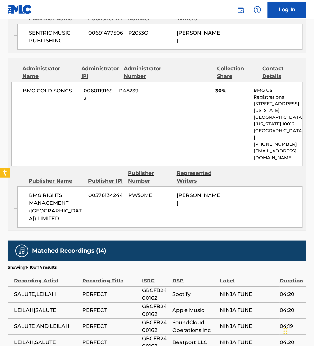  I want to click on img: help, so click(257, 10).